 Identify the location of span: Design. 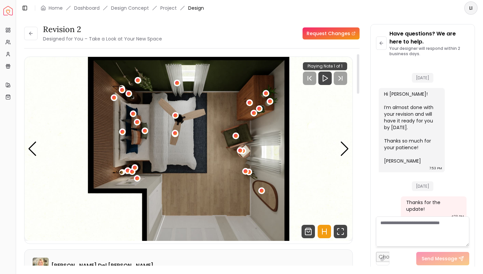
(196, 8).